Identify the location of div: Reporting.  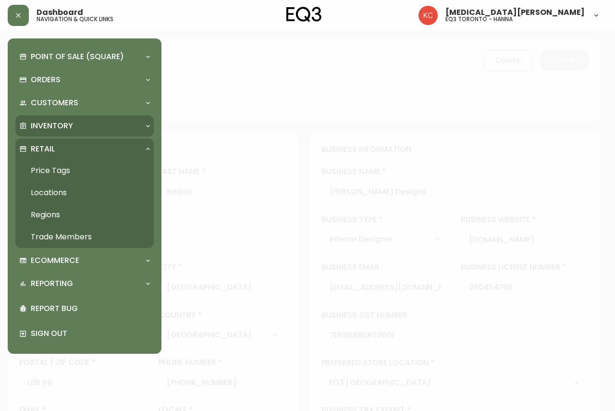
(85, 284).